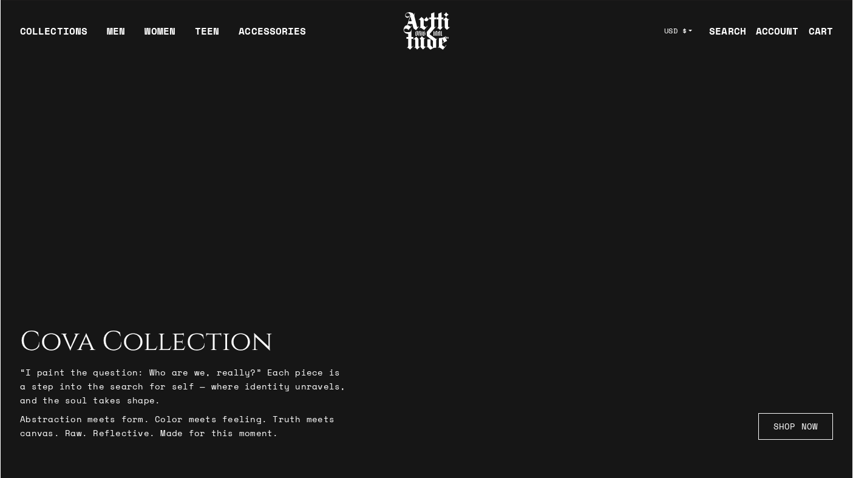  What do you see at coordinates (821, 31) in the screenshot?
I see `div: CART` at bounding box center [821, 31].